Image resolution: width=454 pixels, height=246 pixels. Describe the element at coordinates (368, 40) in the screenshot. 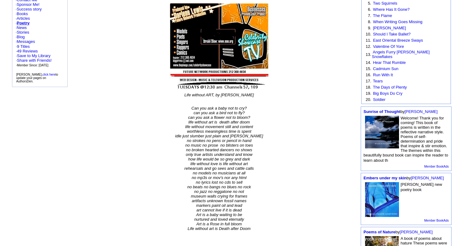

I see `font: 11.` at that location.